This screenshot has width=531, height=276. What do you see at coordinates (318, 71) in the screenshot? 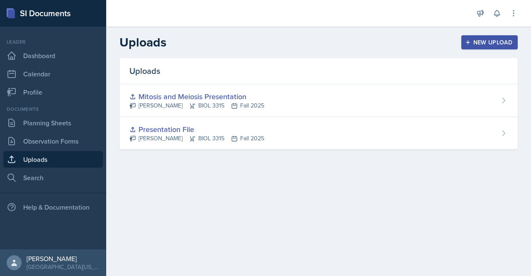
I see `div: Uploads` at bounding box center [318, 71].